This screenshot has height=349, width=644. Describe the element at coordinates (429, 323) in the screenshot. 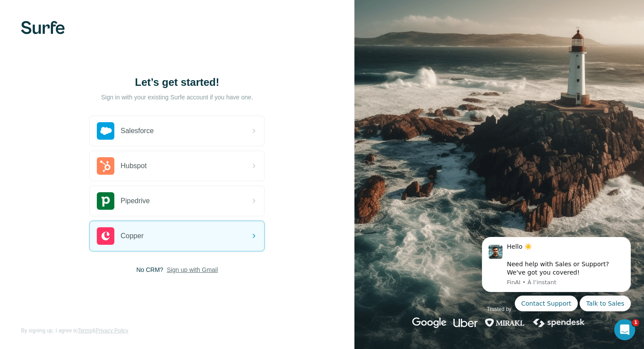

I see `img: google's logo` at that location.